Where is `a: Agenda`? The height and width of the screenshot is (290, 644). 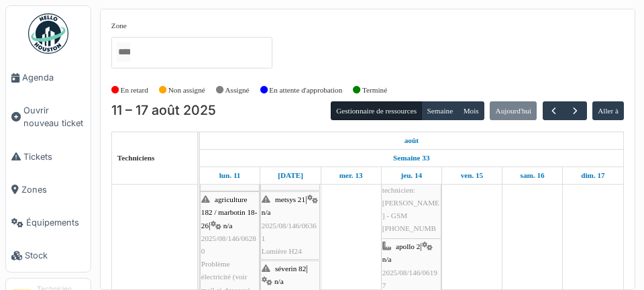
a: Agenda is located at coordinates (48, 77).